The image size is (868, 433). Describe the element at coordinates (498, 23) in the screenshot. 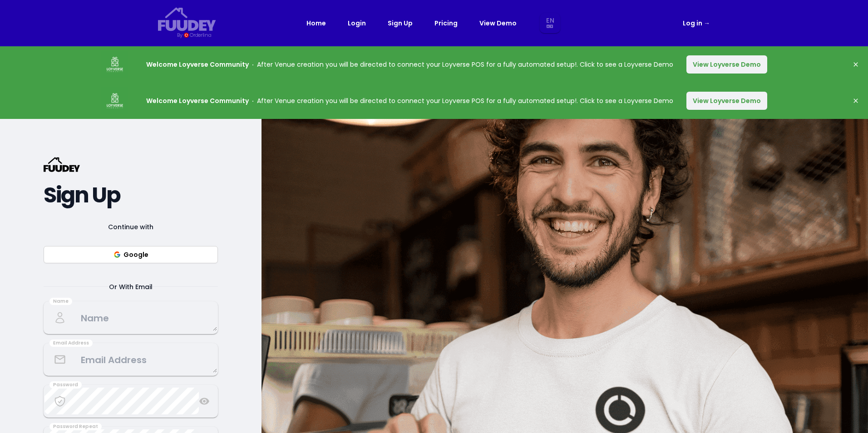

I see `a: View Demo` at that location.